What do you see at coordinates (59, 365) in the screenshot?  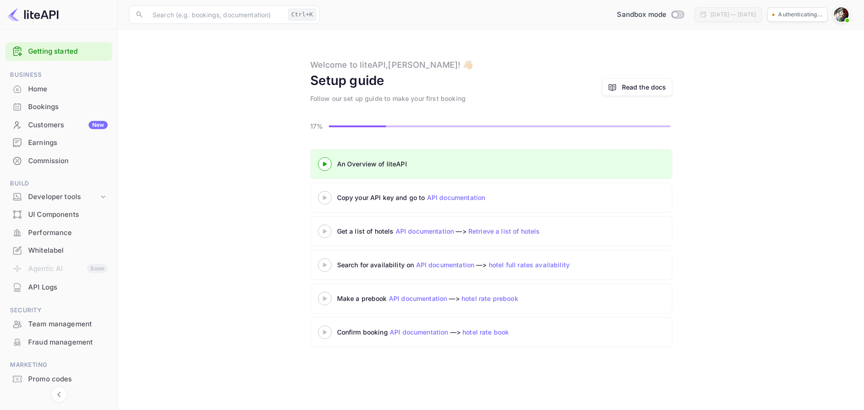 I see `span: Marketing` at bounding box center [59, 365].